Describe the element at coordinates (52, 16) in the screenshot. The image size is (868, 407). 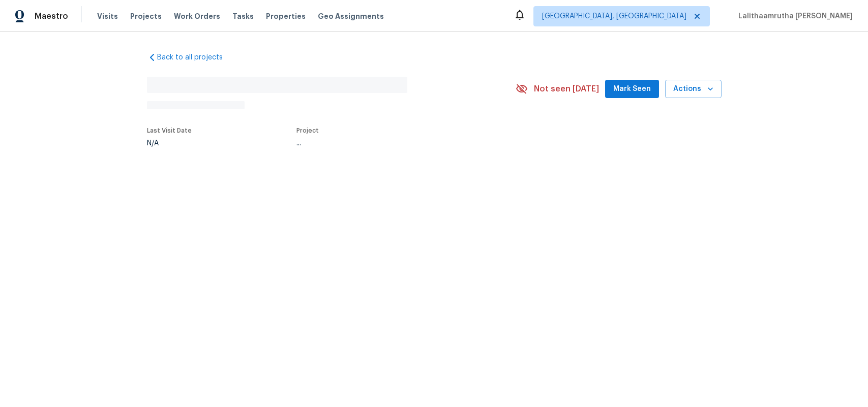
I see `span: Maestro` at that location.